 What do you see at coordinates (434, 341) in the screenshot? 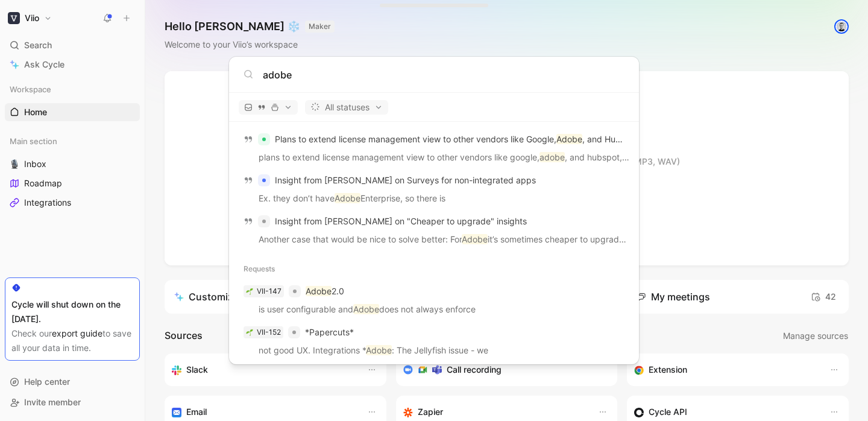
I see `a: 🌱VII-152*Papercuts*not good UX. Integrations *Adobe: The Jellyfish issue - we` at bounding box center [434, 341].